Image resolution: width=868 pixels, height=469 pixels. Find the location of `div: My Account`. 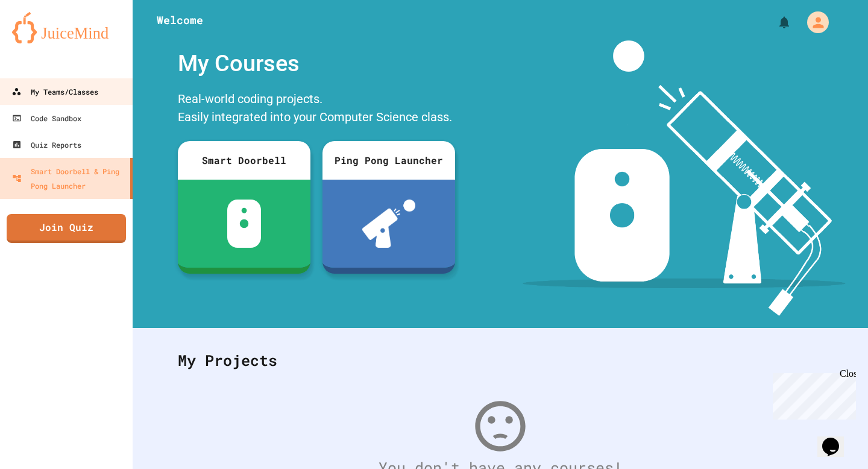

div: My Account is located at coordinates (813, 22).